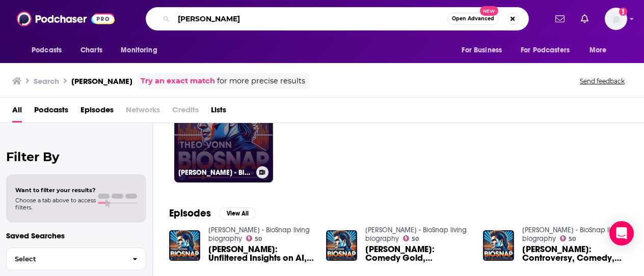  Describe the element at coordinates (623, 12) in the screenshot. I see `svg: Add a profile image` at that location.